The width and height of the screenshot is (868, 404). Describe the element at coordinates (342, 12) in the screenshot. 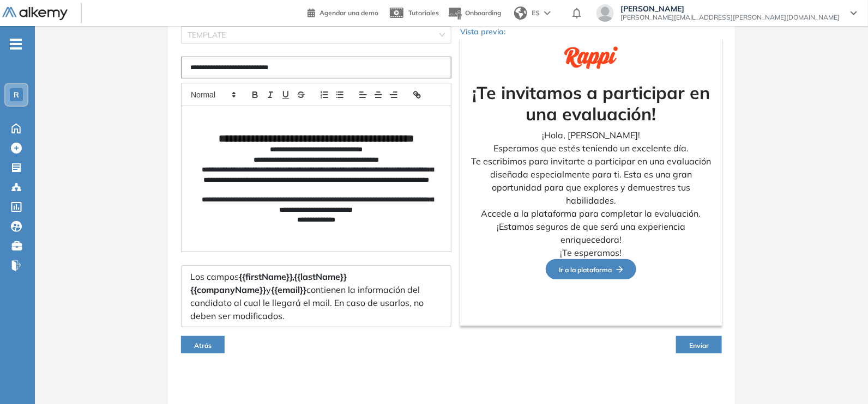

I see `a: Agendar una demo` at that location.